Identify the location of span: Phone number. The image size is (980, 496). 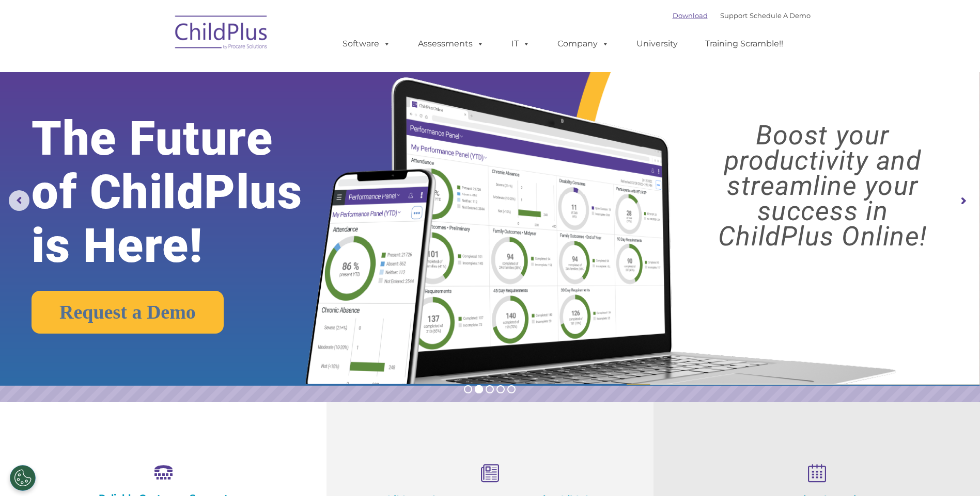
(165, 114).